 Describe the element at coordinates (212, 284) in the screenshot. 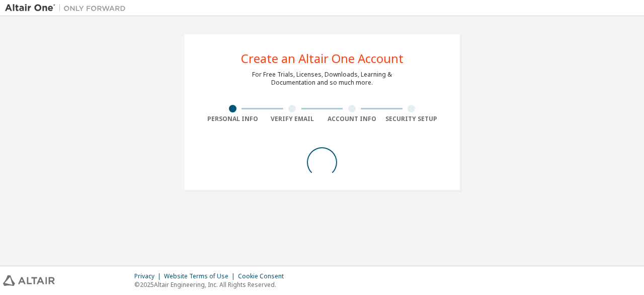

I see `p: © 2025 Altair Engineering, Inc. All Rights Reserved.` at that location.